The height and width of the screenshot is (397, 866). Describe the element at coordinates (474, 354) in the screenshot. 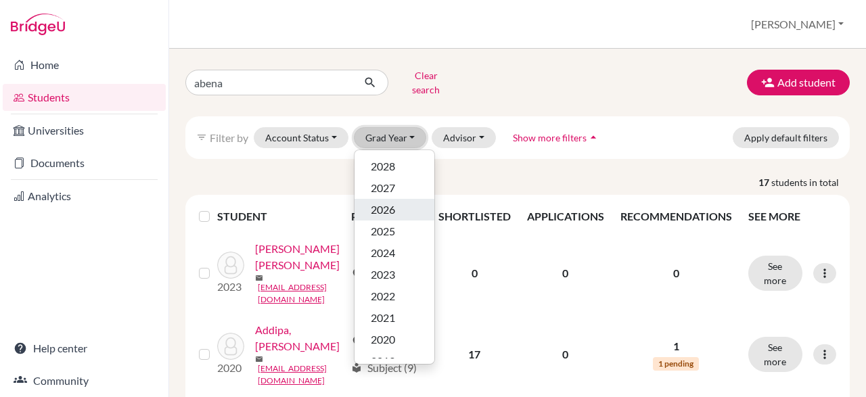

I see `td: 17` at that location.